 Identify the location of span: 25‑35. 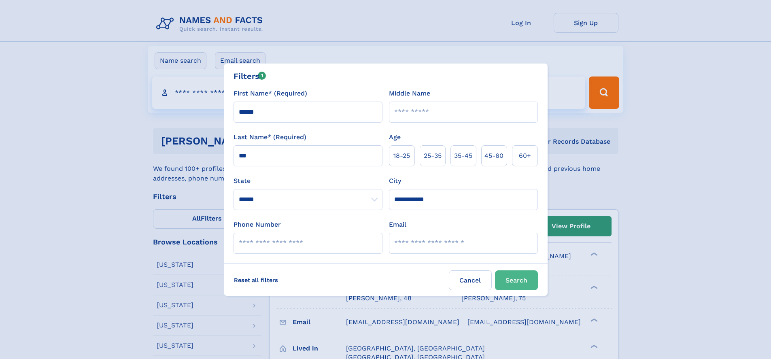
(433, 156).